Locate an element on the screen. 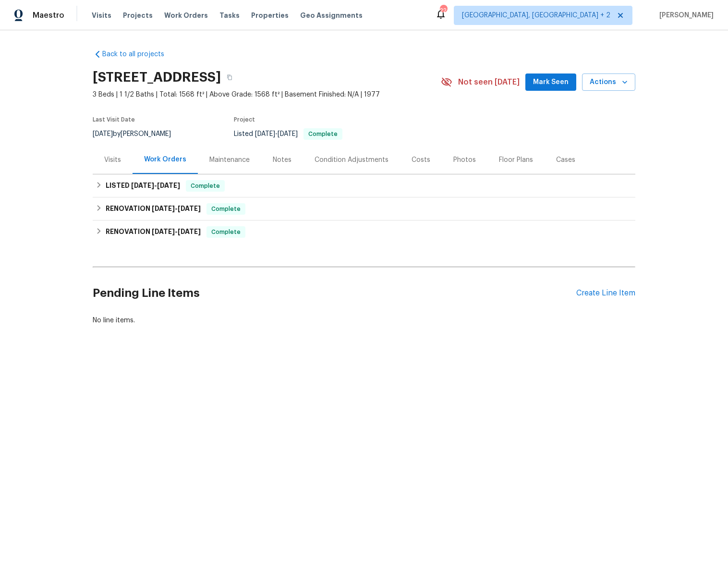 The height and width of the screenshot is (575, 728). button: Mark Seen is located at coordinates (551, 82).